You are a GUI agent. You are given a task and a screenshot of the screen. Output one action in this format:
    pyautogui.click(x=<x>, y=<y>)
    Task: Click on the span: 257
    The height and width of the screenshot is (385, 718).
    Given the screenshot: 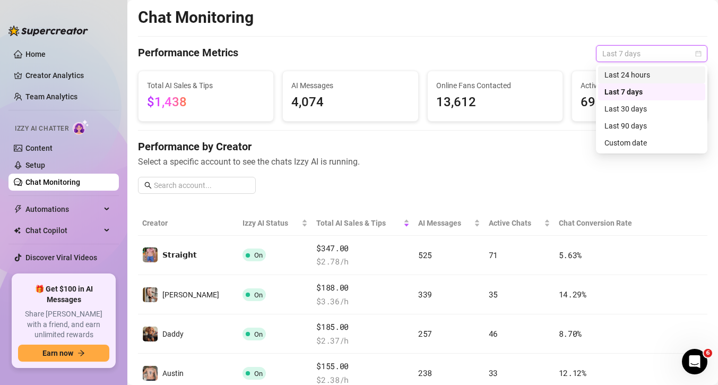 What is the action you would take?
    pyautogui.click(x=425, y=333)
    